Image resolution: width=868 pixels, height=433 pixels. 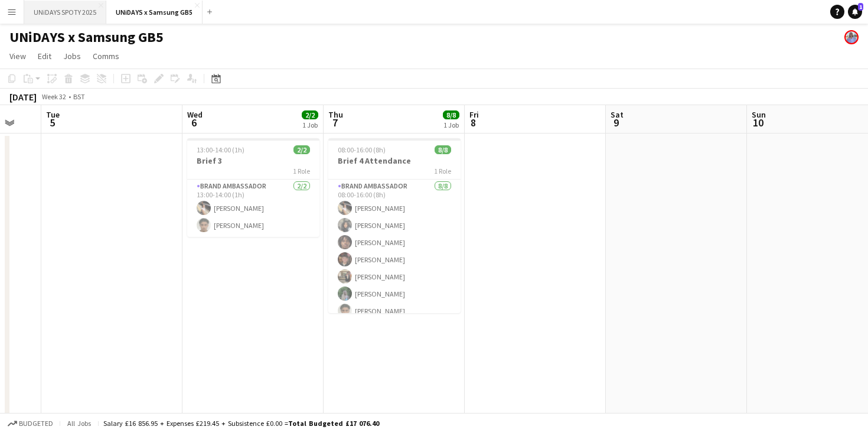 I want to click on span: Total Budgeted £17 076.40, so click(x=333, y=423).